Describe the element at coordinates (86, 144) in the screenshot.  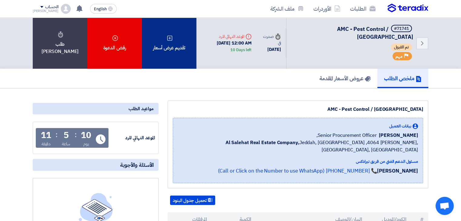
I see `div: يوم` at that location.